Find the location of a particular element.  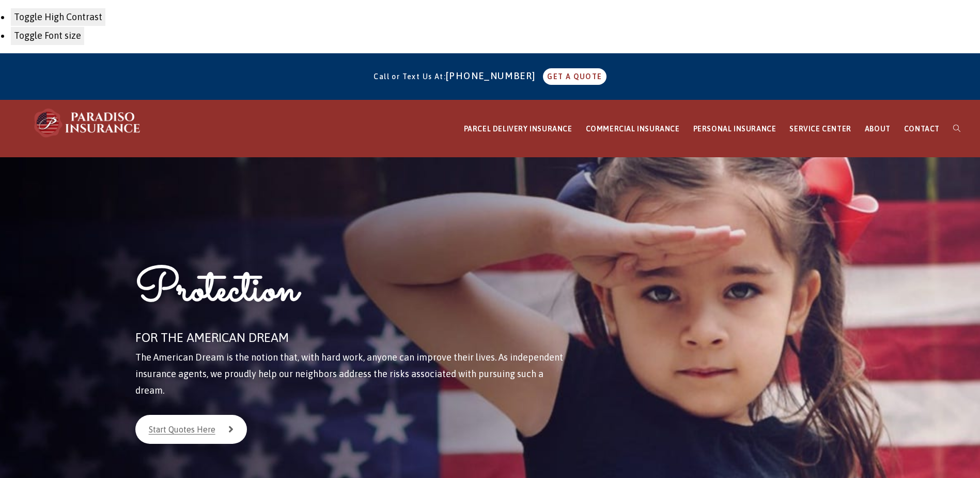

span: The American Dream is the notion that, with hard work, anyone can improve their lives. As indepen... is located at coordinates (350, 374).